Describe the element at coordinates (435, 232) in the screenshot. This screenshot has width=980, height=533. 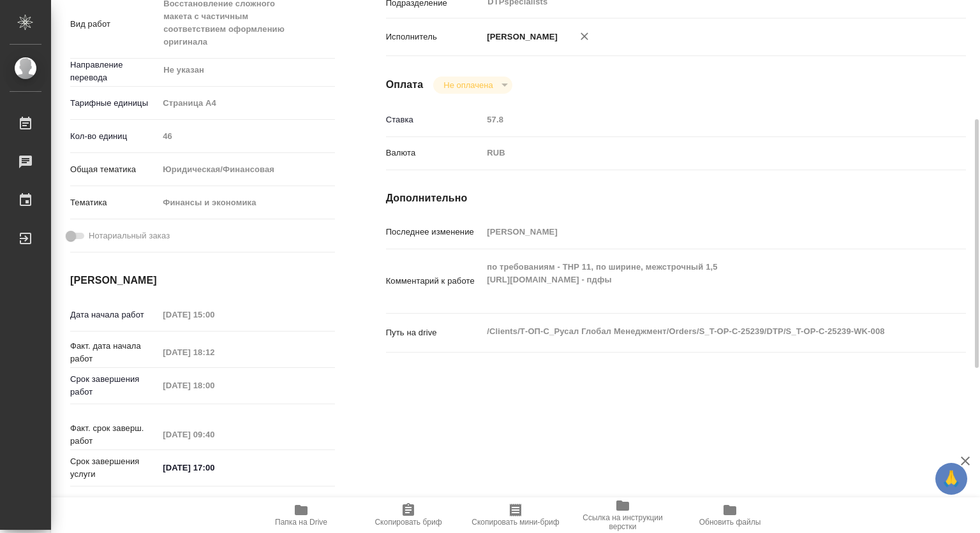
I see `p: Последнее изменение` at that location.